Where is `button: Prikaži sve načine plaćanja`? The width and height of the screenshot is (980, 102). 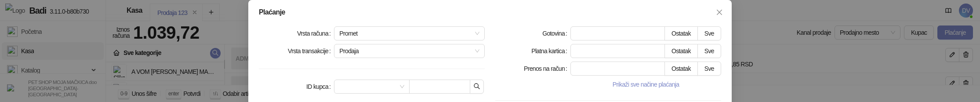 button: Prikaži sve načine plaćanja is located at coordinates (646, 84).